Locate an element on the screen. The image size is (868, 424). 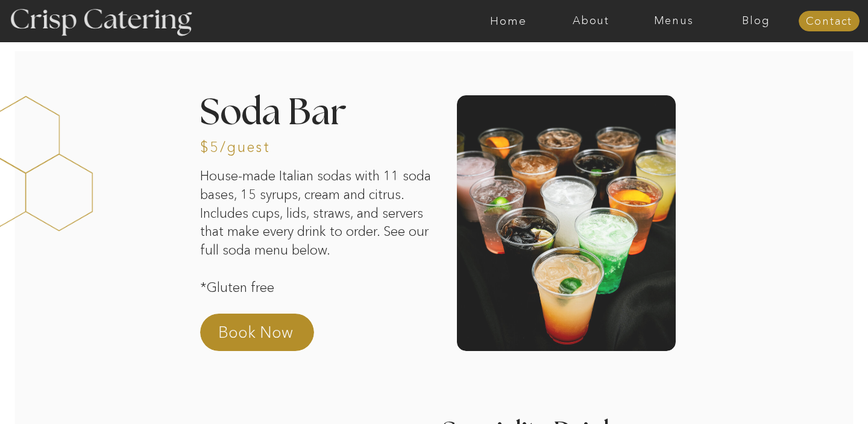
nav: Menus is located at coordinates (673, 21).